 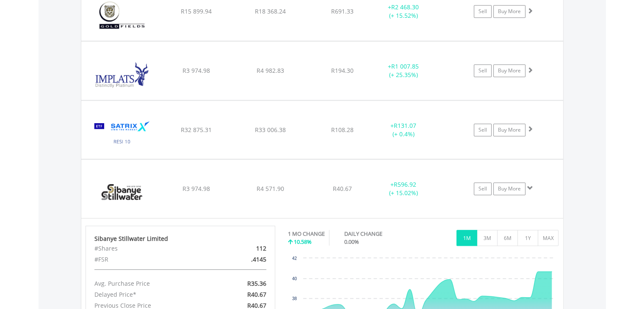 I want to click on div: #Shares, so click(x=150, y=249).